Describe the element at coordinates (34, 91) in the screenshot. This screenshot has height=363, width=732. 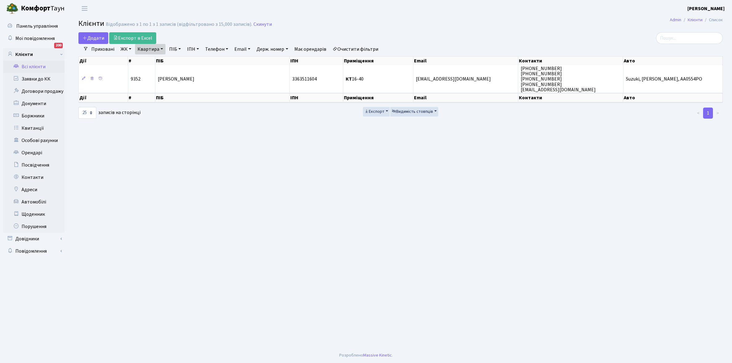
I see `a: Договори продажу` at that location.